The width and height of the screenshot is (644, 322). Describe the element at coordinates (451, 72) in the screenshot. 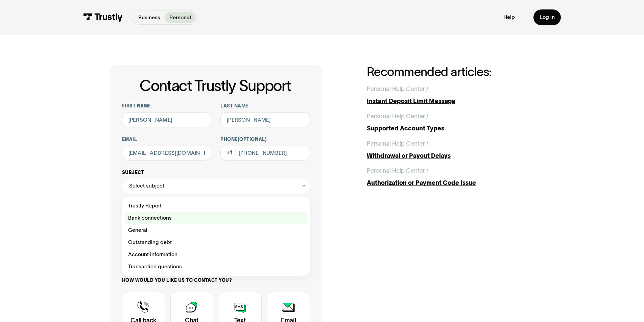

I see `h2: Recommended articles:` at that location.